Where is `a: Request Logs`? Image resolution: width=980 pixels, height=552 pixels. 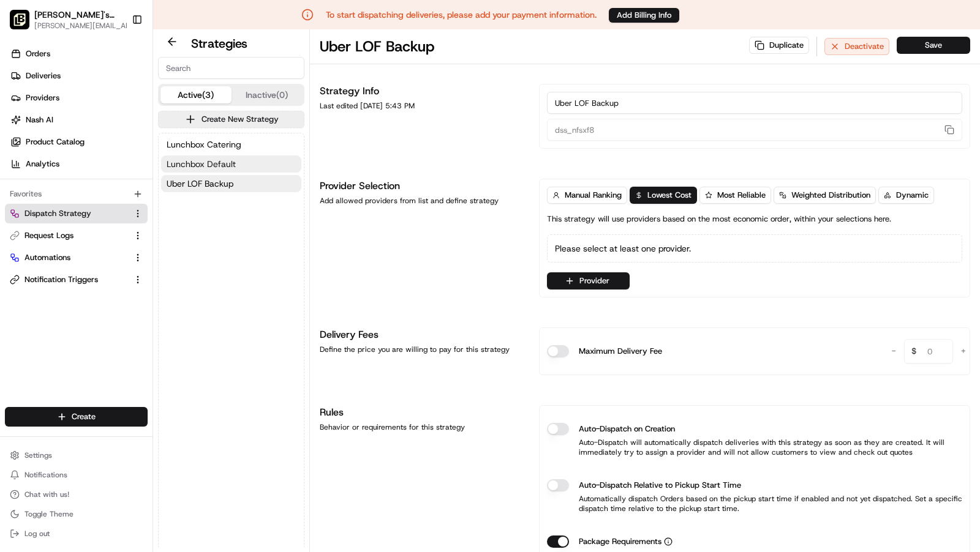 a: Request Logs is located at coordinates (69, 236).